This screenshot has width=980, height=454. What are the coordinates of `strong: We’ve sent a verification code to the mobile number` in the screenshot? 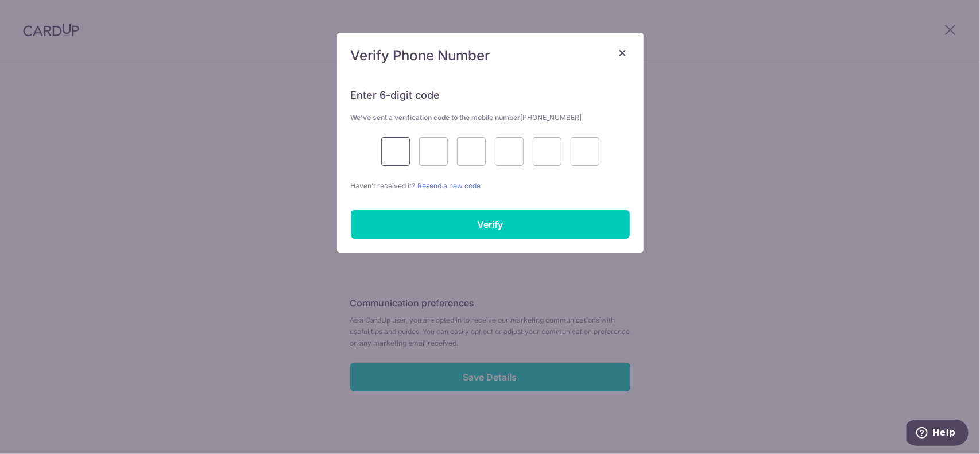 It's located at (466, 117).